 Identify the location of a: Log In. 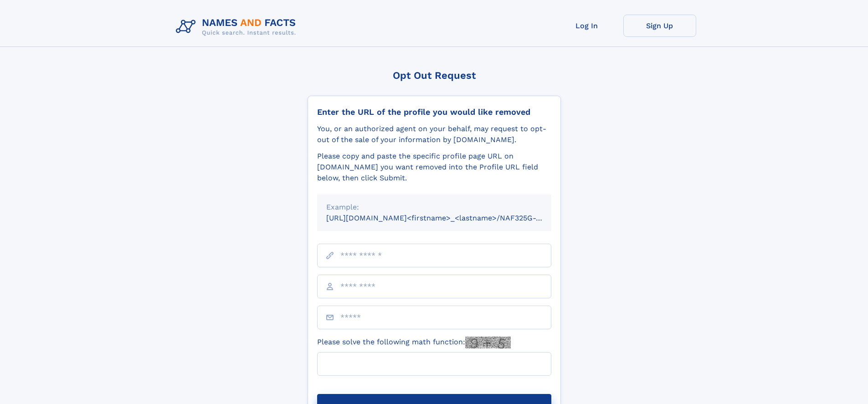
(587, 26).